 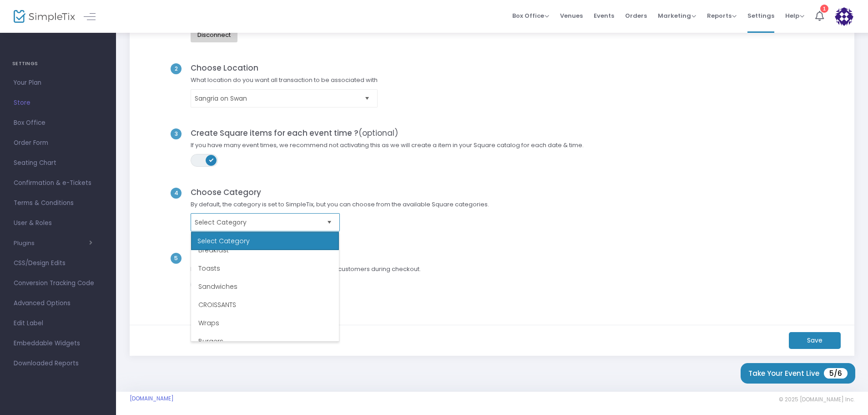 I want to click on li: Sandwiches, so click(x=265, y=286).